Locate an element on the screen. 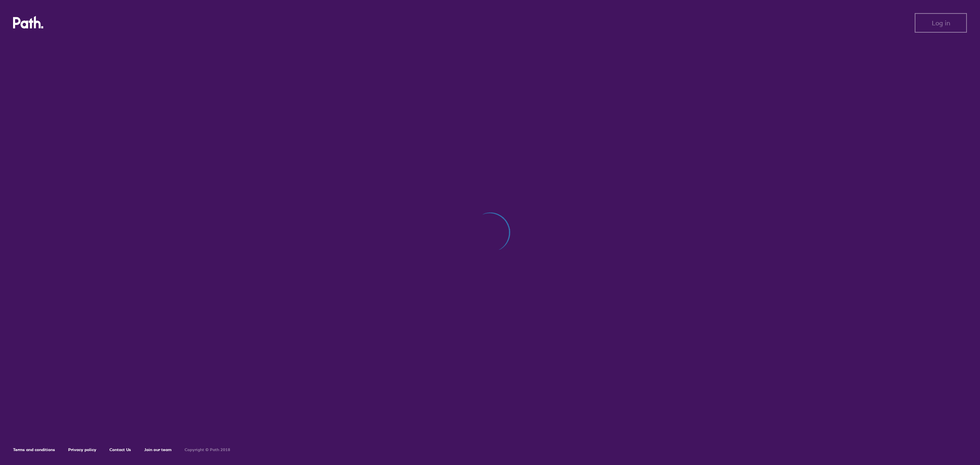 Image resolution: width=980 pixels, height=465 pixels. button: Log in is located at coordinates (940, 23).